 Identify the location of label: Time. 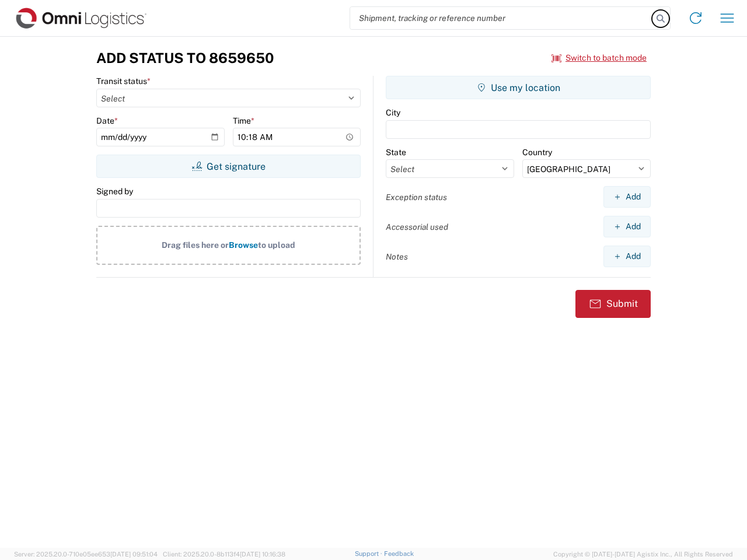
(243, 120).